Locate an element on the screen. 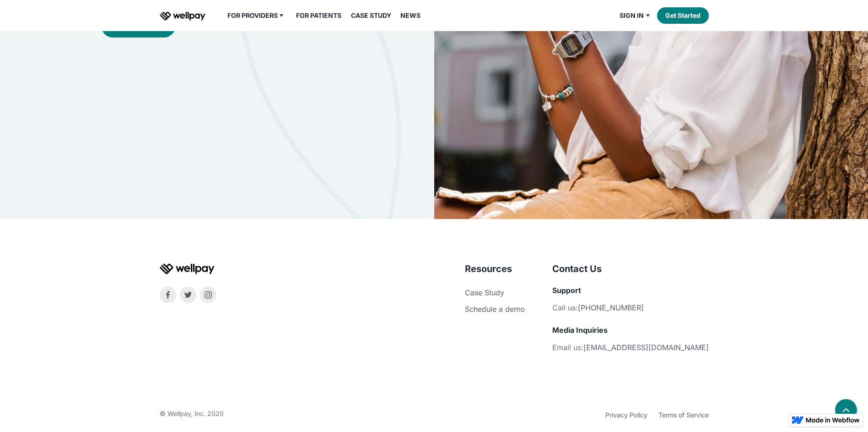 The height and width of the screenshot is (432, 868). div: © Wellpay, Inc. 2020 is located at coordinates (192, 415).